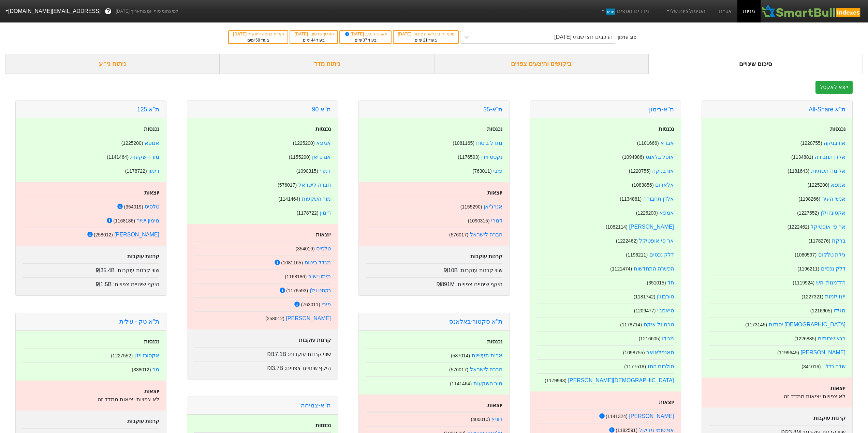  What do you see at coordinates (809, 199) in the screenshot?
I see `small: ( 1198266 )` at bounding box center [809, 199].